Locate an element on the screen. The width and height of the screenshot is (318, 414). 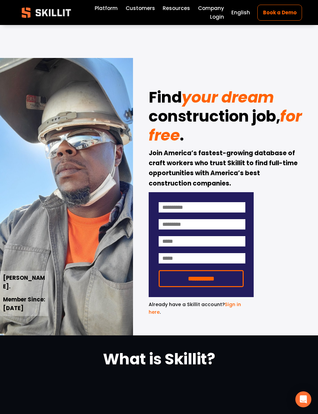
strong: What is Skillit? is located at coordinates (159, 359).